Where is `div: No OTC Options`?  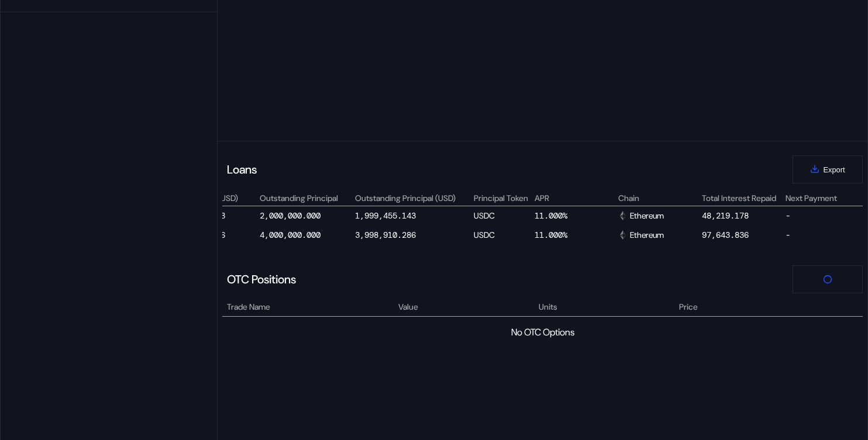
div: No OTC Options is located at coordinates (543, 332).